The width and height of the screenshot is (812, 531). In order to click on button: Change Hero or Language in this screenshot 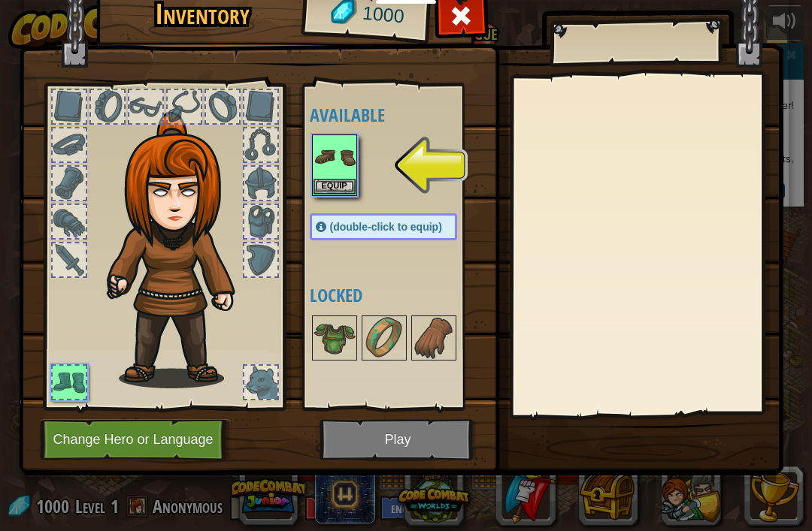, I will do `click(135, 439)`.